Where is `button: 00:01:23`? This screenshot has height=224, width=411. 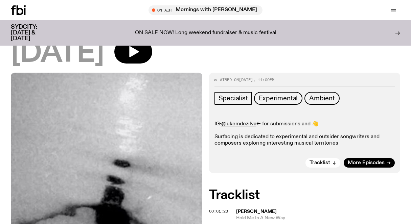 button: 00:01:23 is located at coordinates (218, 211).